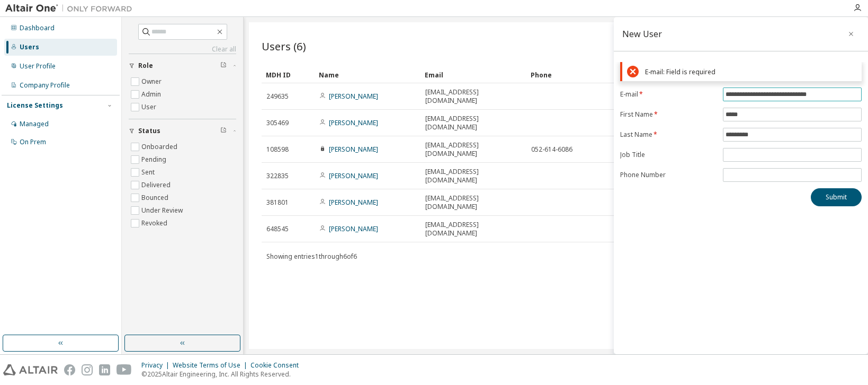 The image size is (868, 385). Describe the element at coordinates (149, 131) in the screenshot. I see `span: Status` at that location.